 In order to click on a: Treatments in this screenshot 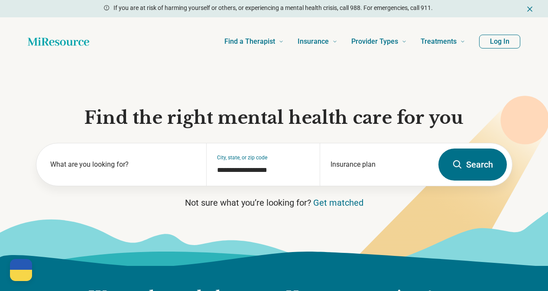, I will do `click(442, 42)`.